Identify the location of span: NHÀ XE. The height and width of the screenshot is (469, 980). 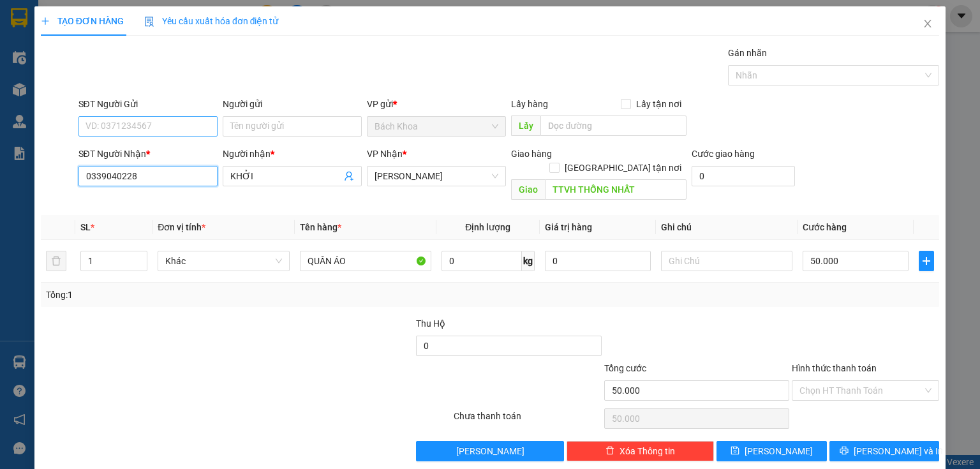
(161, 84).